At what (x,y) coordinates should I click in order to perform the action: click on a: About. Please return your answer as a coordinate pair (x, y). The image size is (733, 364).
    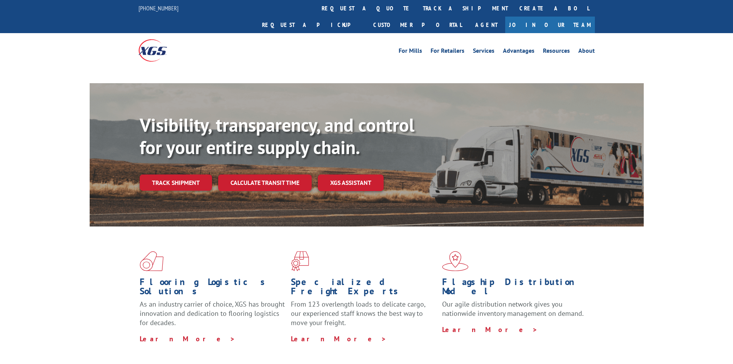
    Looking at the image, I should click on (587, 52).